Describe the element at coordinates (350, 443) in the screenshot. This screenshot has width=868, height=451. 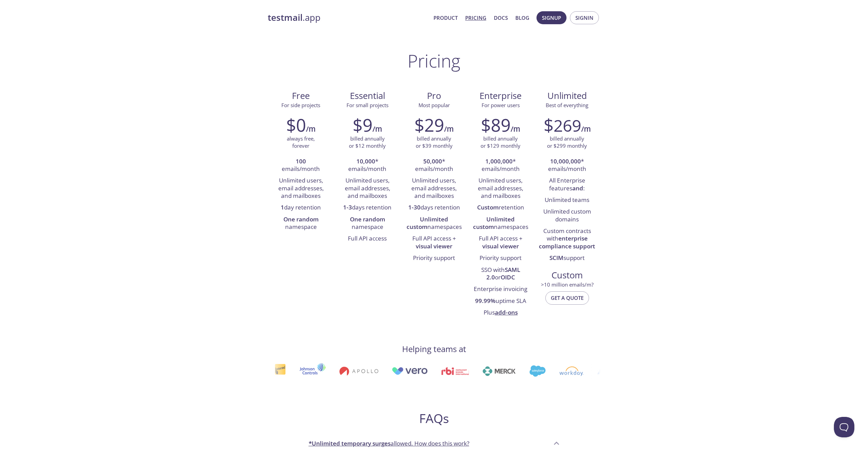
I see `strong: *Unlimited temporary surges` at that location.